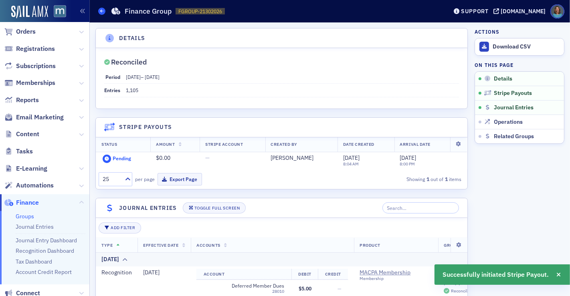 Image resolution: width=570 pixels, height=296 pixels. I want to click on span: Recognition, so click(117, 272).